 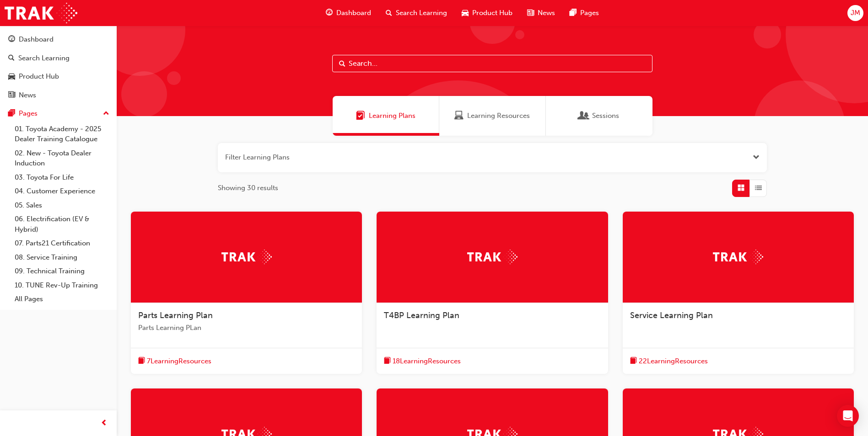 What do you see at coordinates (426, 361) in the screenshot?
I see `span: 18 Learning Resources` at bounding box center [426, 361].